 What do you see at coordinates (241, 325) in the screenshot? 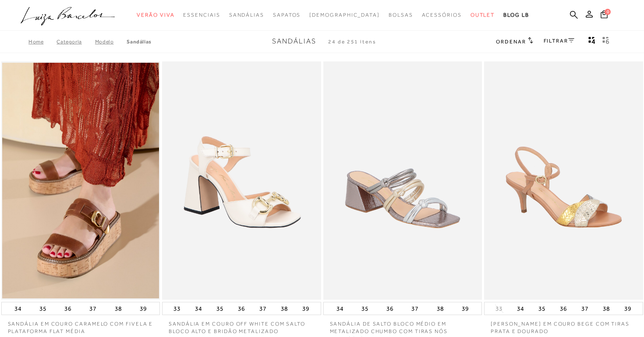
I see `p: SANDÁLIA EM COURO OFF WHITE COM SALTO BLOCO ALTO E BRIDÃO METALIZADO` at bounding box center [241, 325].